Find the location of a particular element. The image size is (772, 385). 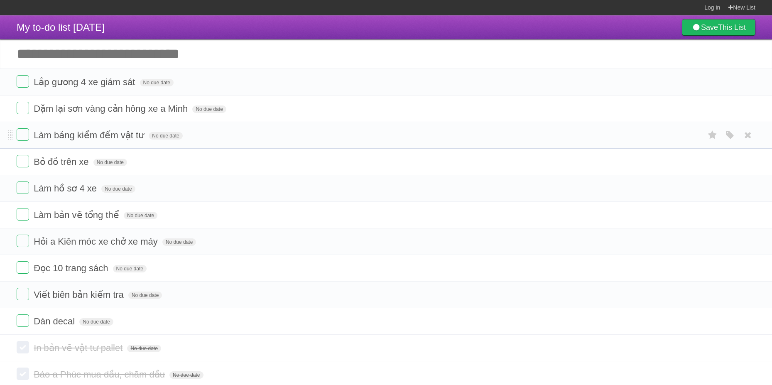

span: Báo a Phúc mua dầu, chăm dầu is located at coordinates (100, 374).